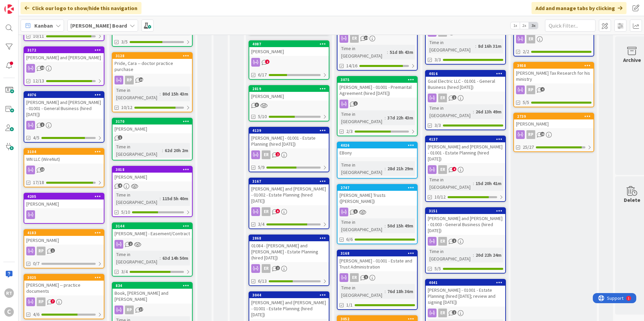 Image resolution: width=644 pixels, height=321 pixels. Describe the element at coordinates (262, 281) in the screenshot. I see `span: 6/13` at that location.